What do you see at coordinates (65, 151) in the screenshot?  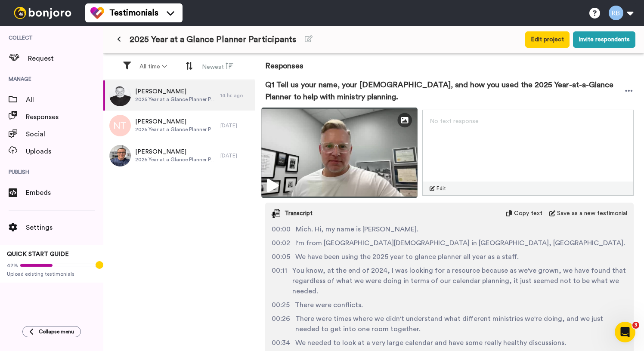 I see `span: Uploads` at bounding box center [65, 151].